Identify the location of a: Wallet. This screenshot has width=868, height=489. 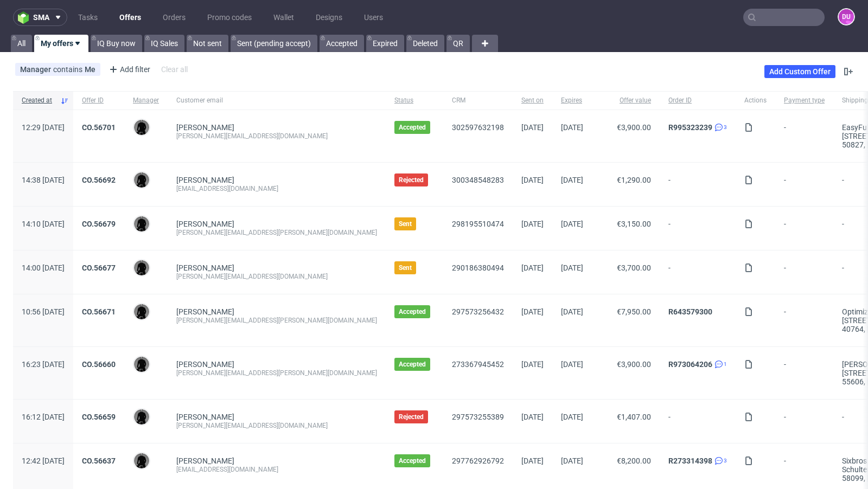
(284, 18).